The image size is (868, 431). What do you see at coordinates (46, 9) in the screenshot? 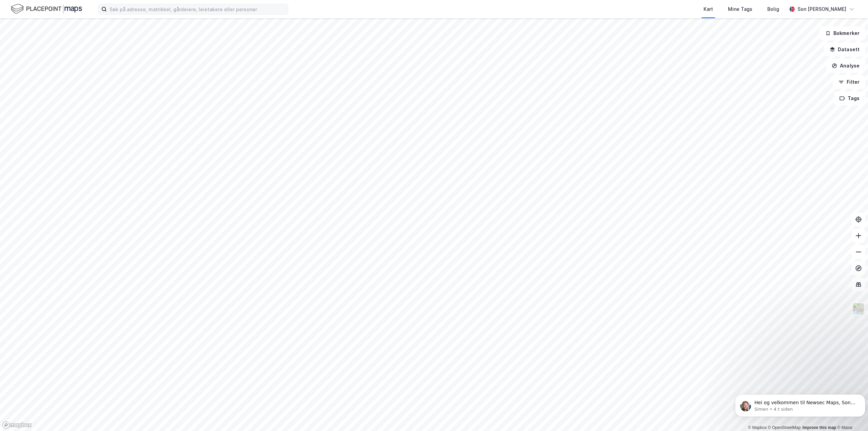
I see `img: logo.f888ab2527a4732fd821a326f86c7f29.svg` at bounding box center [46, 9].